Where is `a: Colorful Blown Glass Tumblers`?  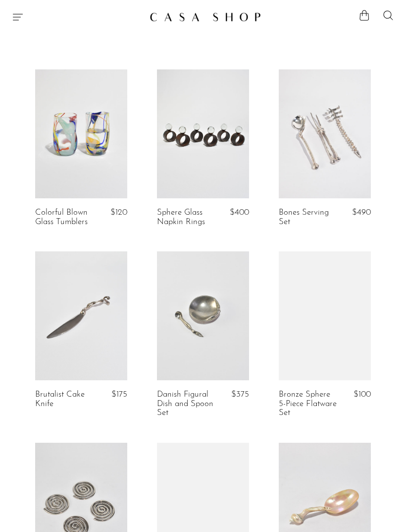
a: Colorful Blown Glass Tumblers is located at coordinates (64, 217).